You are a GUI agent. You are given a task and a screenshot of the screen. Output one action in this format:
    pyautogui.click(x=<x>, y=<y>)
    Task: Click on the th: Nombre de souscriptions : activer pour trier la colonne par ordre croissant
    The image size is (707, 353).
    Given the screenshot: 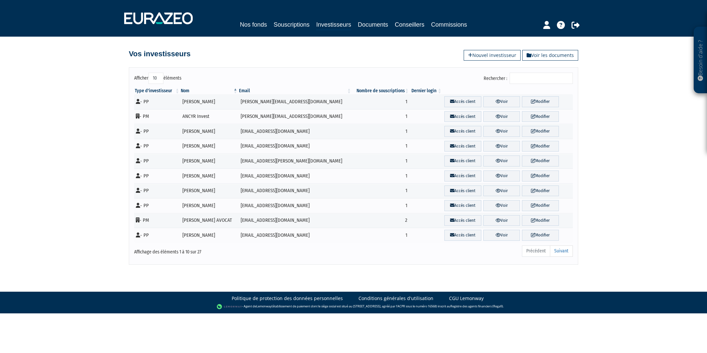 What is the action you would take?
    pyautogui.click(x=380, y=91)
    